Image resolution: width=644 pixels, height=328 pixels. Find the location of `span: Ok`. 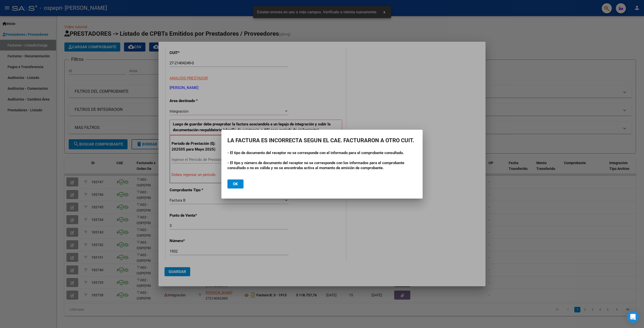

span: Ok is located at coordinates (236, 184).